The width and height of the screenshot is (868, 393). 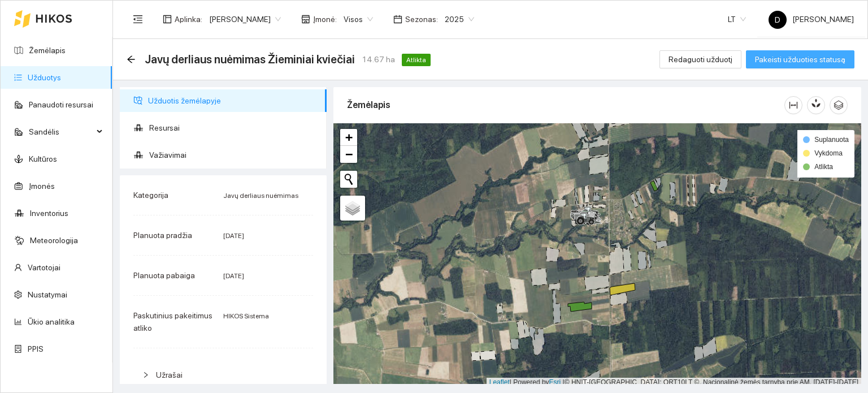 What do you see at coordinates (233, 155) in the screenshot?
I see `span: Važiavimai` at bounding box center [233, 155].